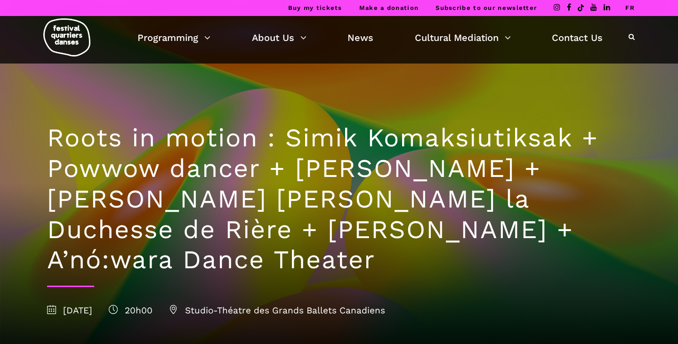 Image resolution: width=678 pixels, height=344 pixels. What do you see at coordinates (630, 8) in the screenshot?
I see `a: FR` at bounding box center [630, 8].